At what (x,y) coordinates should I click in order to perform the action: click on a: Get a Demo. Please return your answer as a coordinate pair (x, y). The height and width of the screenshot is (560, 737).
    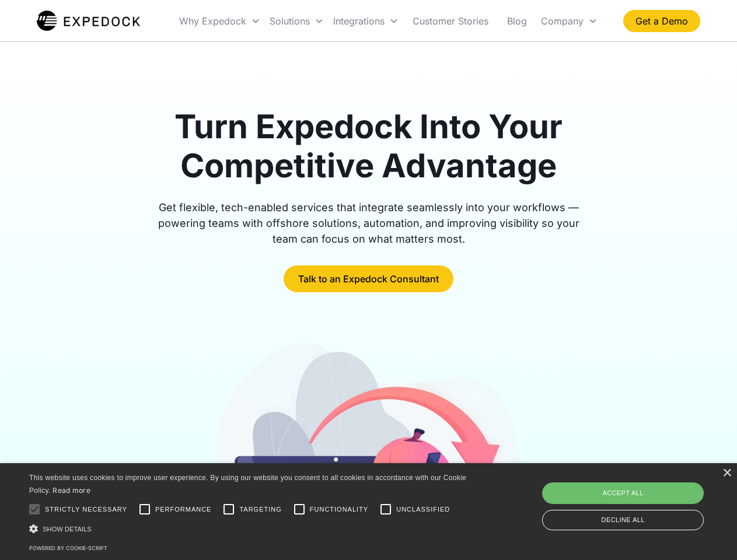
    Looking at the image, I should click on (662, 21).